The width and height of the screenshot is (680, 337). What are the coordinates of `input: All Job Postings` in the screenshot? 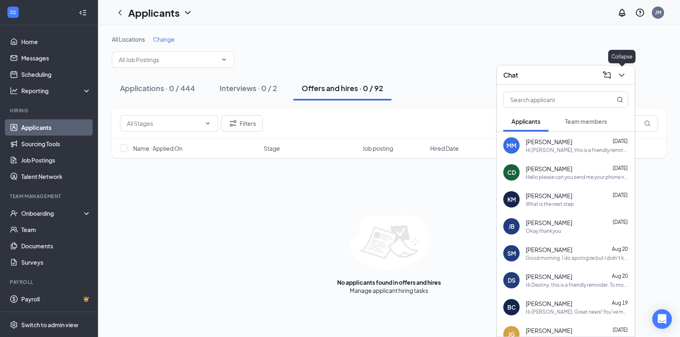 It's located at (168, 60).